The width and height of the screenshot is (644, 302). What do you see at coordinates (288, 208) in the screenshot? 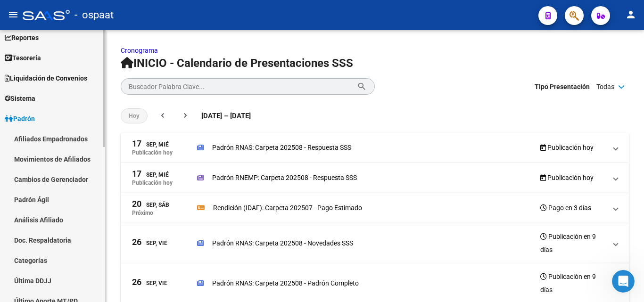
I see `p: Rendición (IDAF): Carpeta 202507 - Pago Estimado` at bounding box center [288, 208].